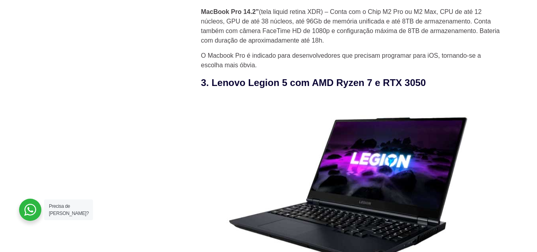  Describe the element at coordinates (352, 26) in the screenshot. I see `p: (tela liquid retina XDR) – Conta com o Chip M2 Pro ou M2 Max, CPU de até 12 núcleos, GPU de até 3...` at that location.